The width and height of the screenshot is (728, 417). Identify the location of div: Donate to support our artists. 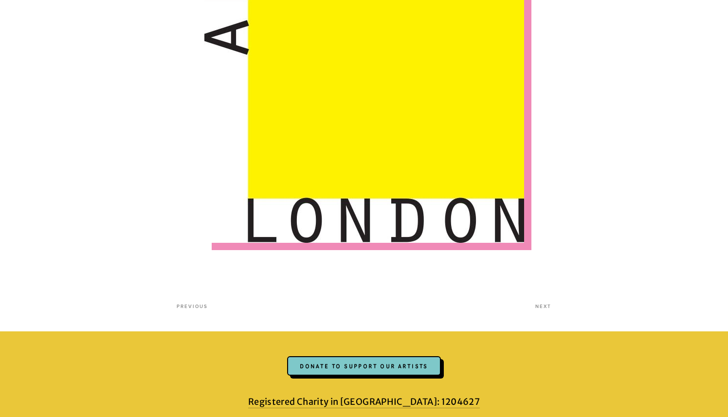
(364, 366).